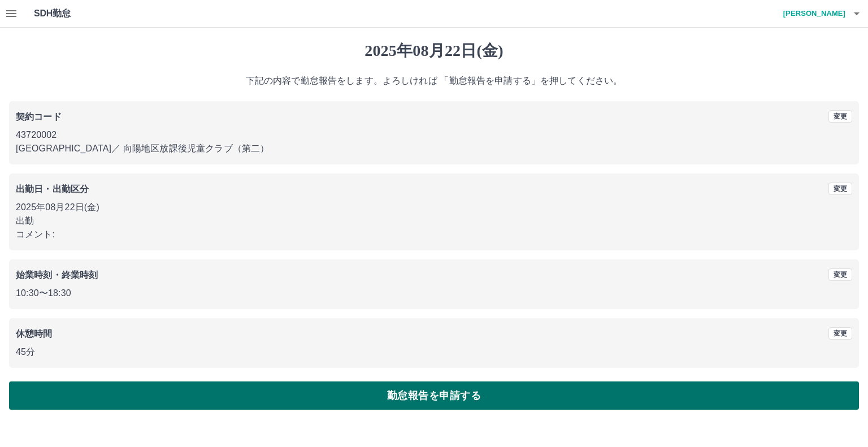 The width and height of the screenshot is (868, 447). Describe the element at coordinates (434, 221) in the screenshot. I see `p: 出勤` at that location.